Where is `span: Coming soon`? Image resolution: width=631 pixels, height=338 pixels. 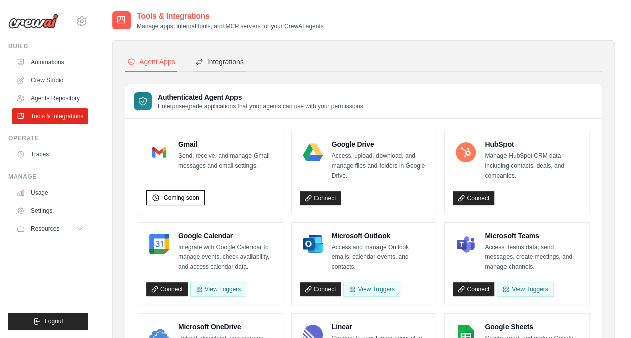
span: Coming soon is located at coordinates (181, 198).